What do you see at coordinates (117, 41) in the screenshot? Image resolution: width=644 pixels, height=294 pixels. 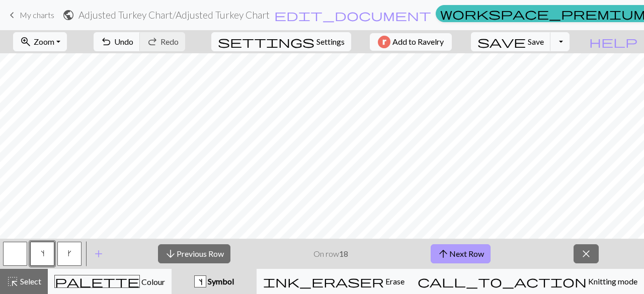 I see `button: Undo` at bounding box center [117, 41].